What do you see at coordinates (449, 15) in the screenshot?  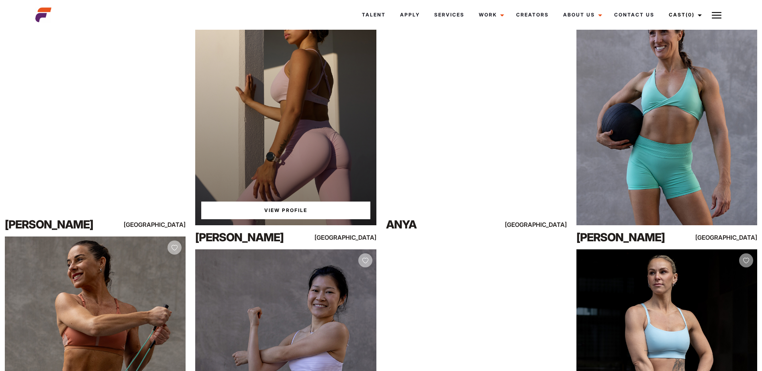 I see `a: Services` at bounding box center [449, 15].